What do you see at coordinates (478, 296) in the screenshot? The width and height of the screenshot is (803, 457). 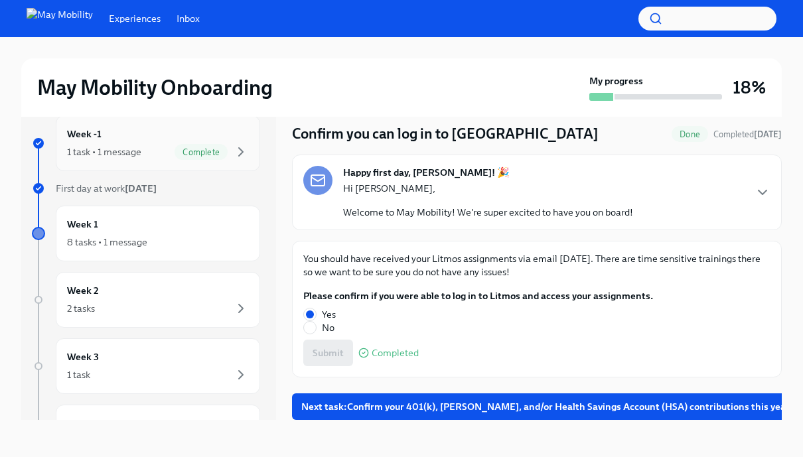 I see `label: Please confirm if you were able to log in to Litmos and access your assignments.` at bounding box center [478, 296].